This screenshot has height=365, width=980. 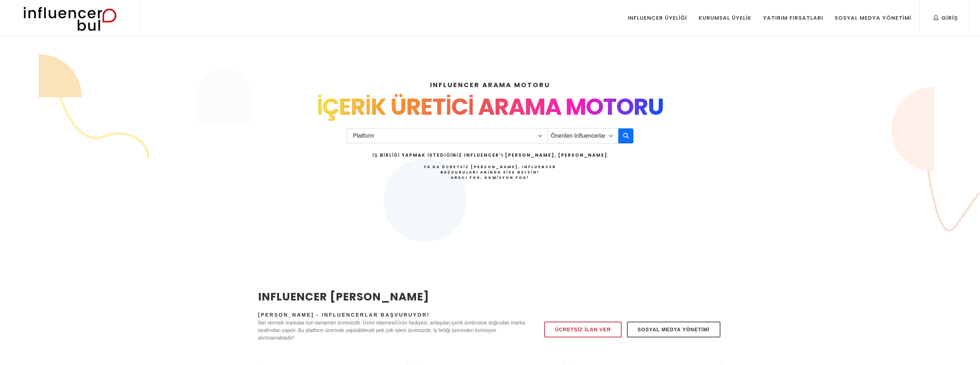 I want to click on p: İlan vermek markalar için tamamen ücretsizdir. Ücret ödemesi/Ürün hediyesi, anlaşılan içerik üret..., so click(x=392, y=330).